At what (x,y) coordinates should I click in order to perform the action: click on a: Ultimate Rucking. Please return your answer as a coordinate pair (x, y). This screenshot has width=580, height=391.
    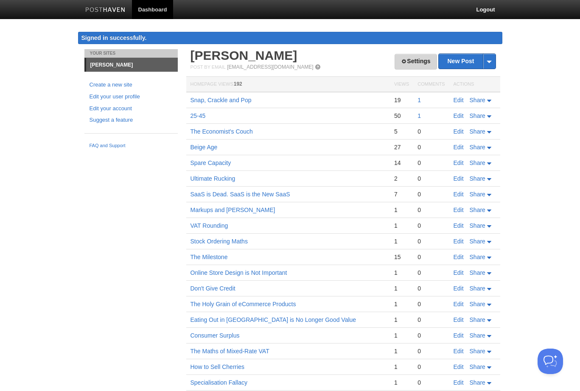
    Looking at the image, I should click on (213, 179).